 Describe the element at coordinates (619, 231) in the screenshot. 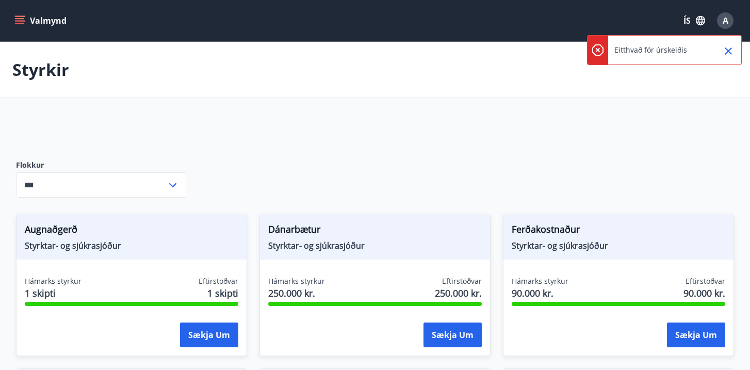

I see `span: Ferðakostnaður` at that location.